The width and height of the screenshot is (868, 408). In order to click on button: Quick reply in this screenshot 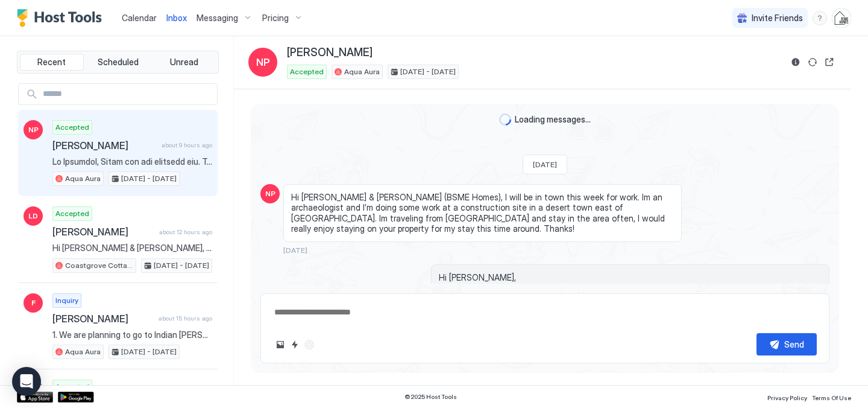, I will do `click(295, 344)`.